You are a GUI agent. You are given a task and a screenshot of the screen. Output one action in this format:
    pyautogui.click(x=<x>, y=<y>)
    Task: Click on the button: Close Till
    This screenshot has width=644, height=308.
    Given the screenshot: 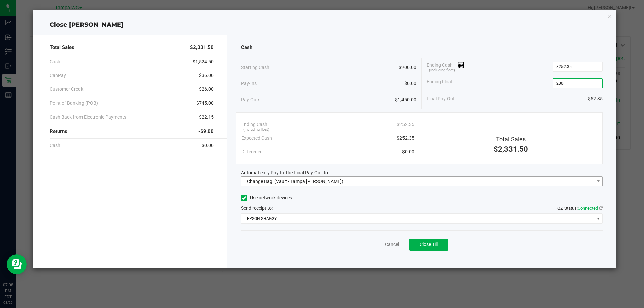 What is the action you would take?
    pyautogui.click(x=428, y=245)
    